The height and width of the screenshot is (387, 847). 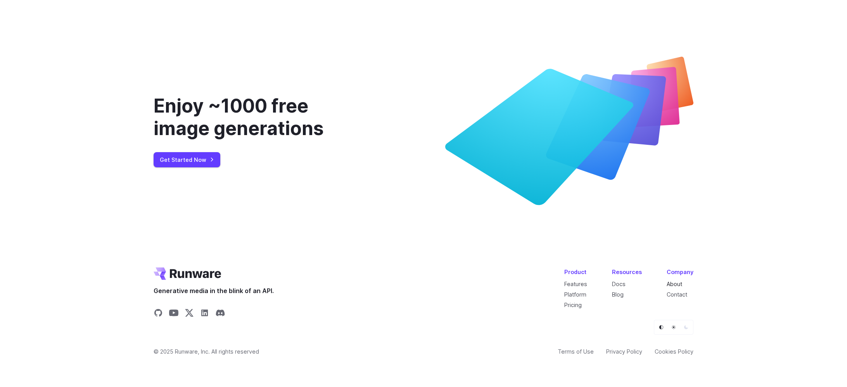 I want to click on button: Light, so click(x=674, y=327).